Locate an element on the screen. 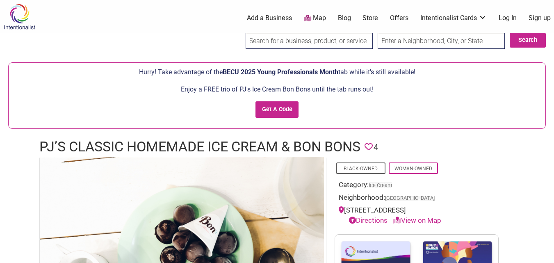 This screenshot has width=554, height=263. a: Intentionalist Cards is located at coordinates (453, 18).